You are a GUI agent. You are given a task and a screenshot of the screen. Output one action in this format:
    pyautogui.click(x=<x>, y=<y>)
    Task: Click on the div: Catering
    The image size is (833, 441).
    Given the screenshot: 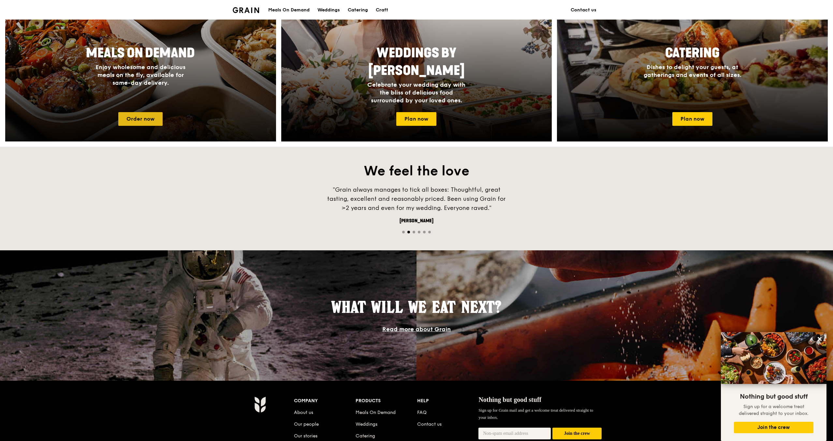 What is the action you would take?
    pyautogui.click(x=358, y=10)
    